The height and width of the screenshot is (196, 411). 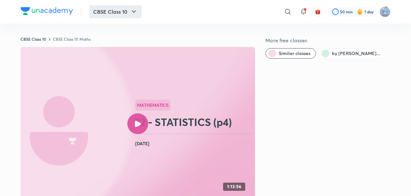 What do you see at coordinates (234, 186) in the screenshot?
I see `h4: 1:13:56` at bounding box center [234, 186].